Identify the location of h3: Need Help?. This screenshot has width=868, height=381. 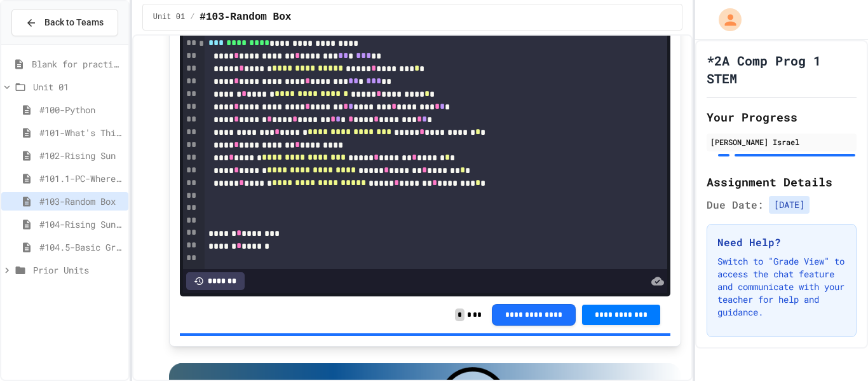
(781, 242).